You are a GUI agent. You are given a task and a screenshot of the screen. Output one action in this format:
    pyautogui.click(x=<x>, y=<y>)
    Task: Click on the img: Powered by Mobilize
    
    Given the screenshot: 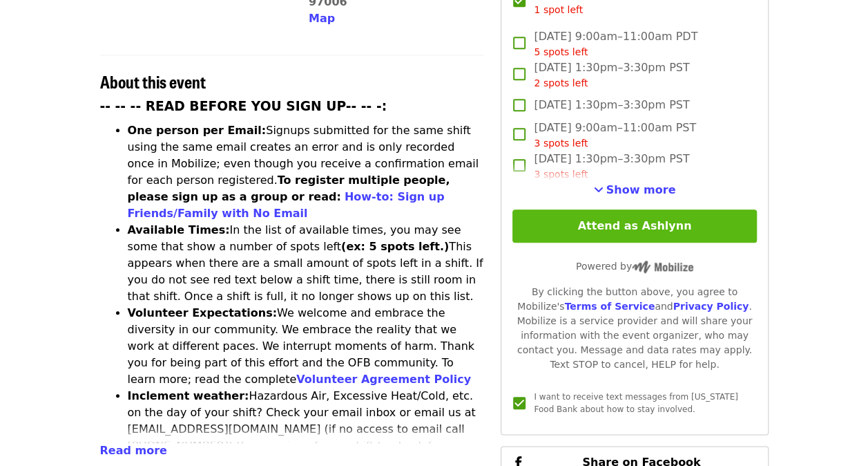 What is the action you would take?
    pyautogui.click(x=662, y=267)
    